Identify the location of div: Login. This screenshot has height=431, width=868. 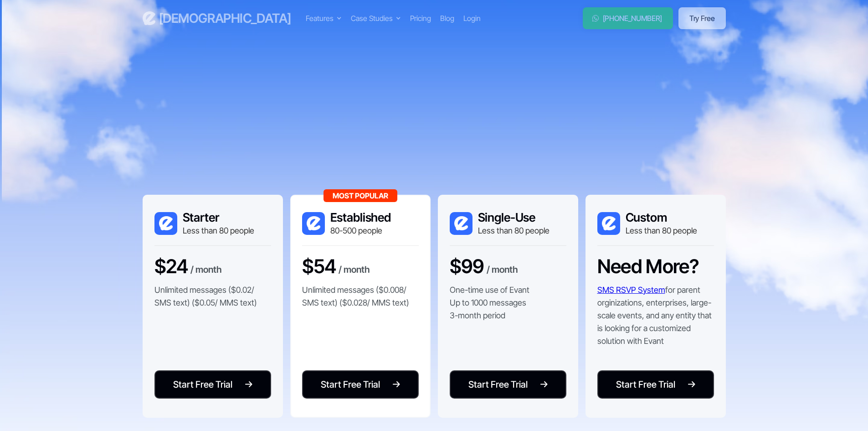
(472, 18).